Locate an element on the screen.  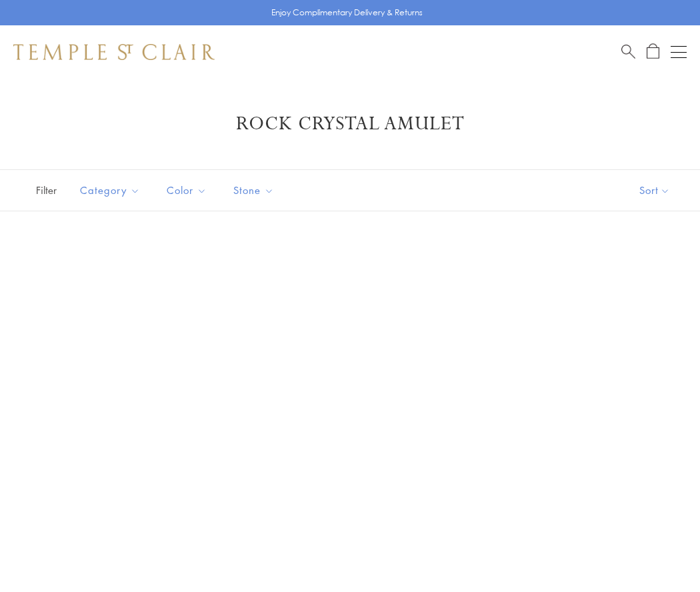
a: Search is located at coordinates (628, 52).